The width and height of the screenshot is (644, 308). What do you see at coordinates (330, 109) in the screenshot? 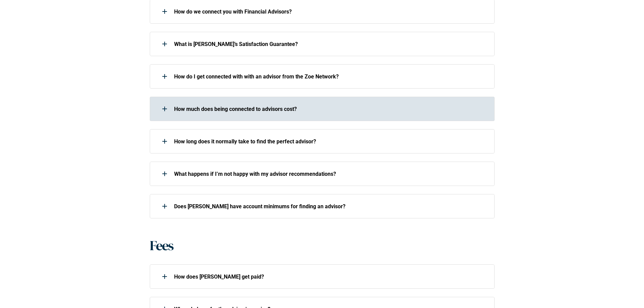
I see `p: How much does being connected to advisors cost?` at bounding box center [330, 109].